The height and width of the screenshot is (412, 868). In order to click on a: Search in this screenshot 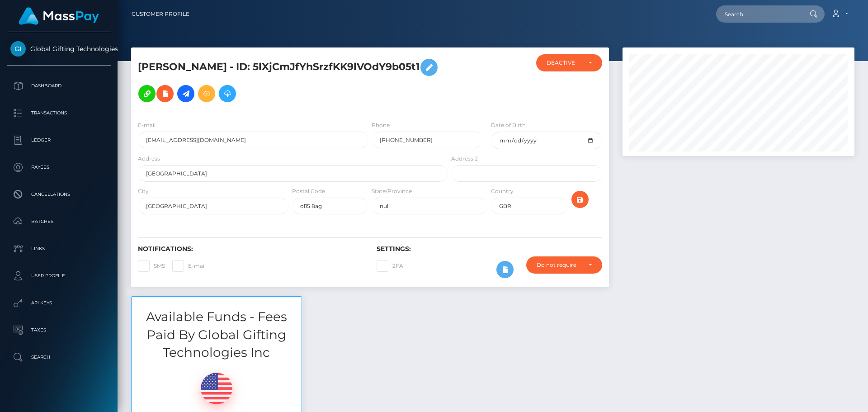, I will do `click(59, 357)`.